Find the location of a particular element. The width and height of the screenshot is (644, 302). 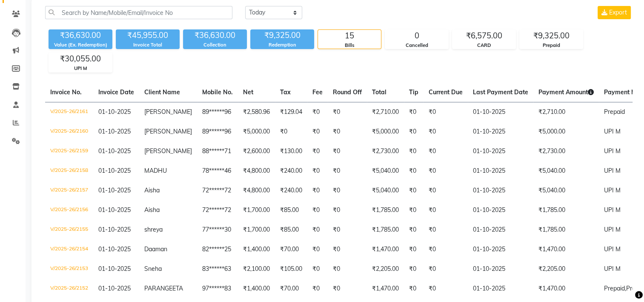

td: ₹130.00 is located at coordinates (291, 151).